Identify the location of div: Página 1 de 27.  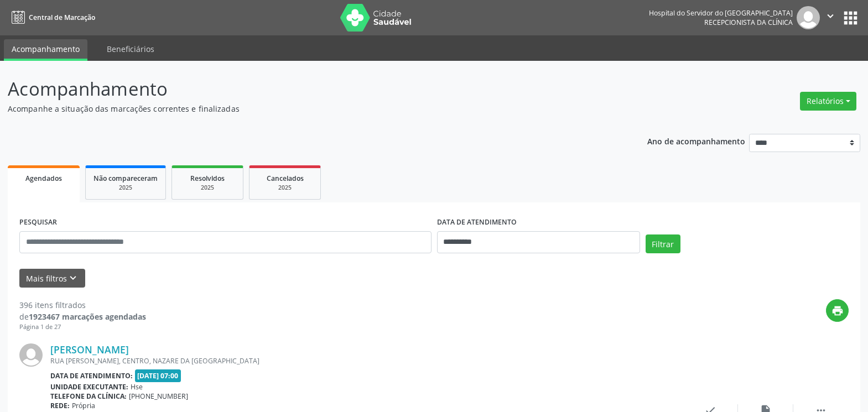
(82, 327).